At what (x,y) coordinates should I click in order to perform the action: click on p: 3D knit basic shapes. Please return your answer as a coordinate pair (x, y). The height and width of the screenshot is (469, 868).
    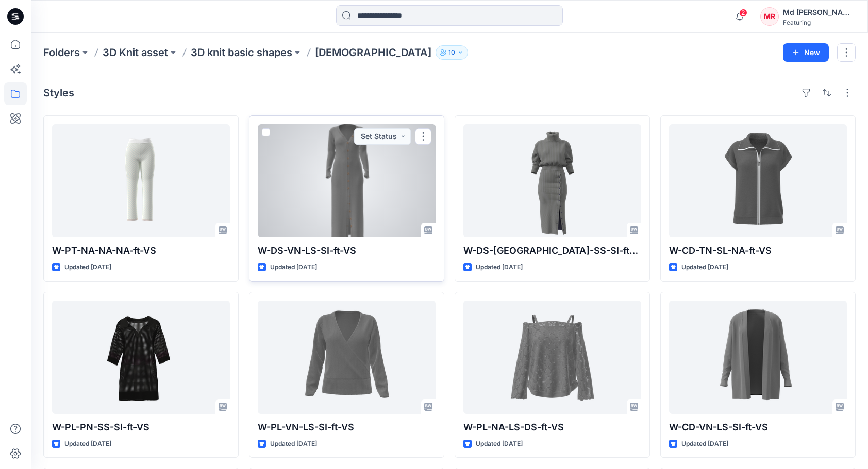
    Looking at the image, I should click on (241, 53).